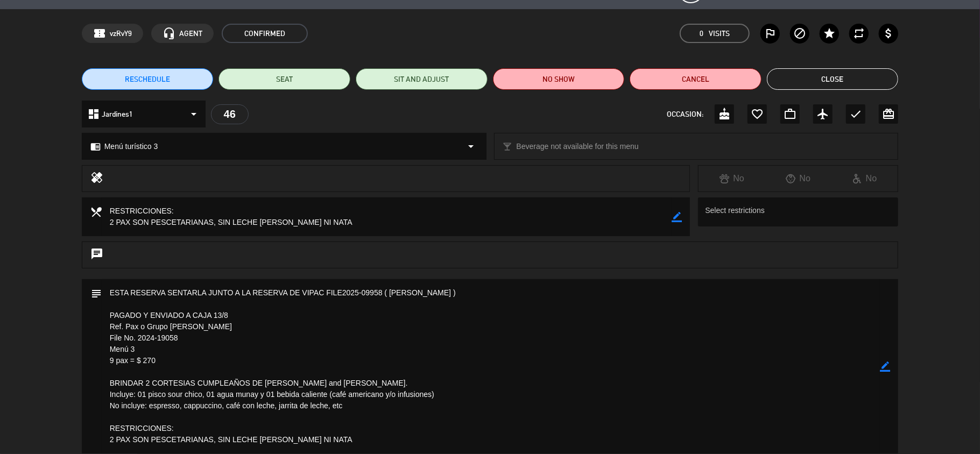 The image size is (980, 454). What do you see at coordinates (96, 293) in the screenshot?
I see `i: subject` at bounding box center [96, 293].